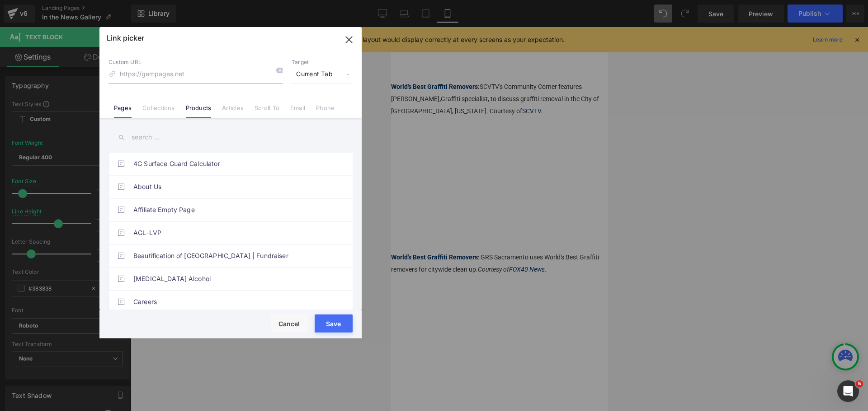 The width and height of the screenshot is (868, 411). What do you see at coordinates (136, 243) in the screenshot?
I see `a: FOX40 News.` at bounding box center [136, 243].